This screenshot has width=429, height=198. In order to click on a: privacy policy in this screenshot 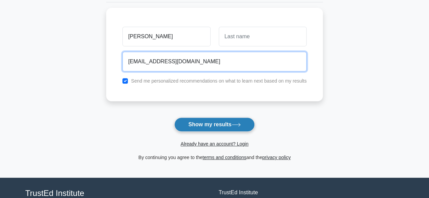, I will do `click(276, 158)`.